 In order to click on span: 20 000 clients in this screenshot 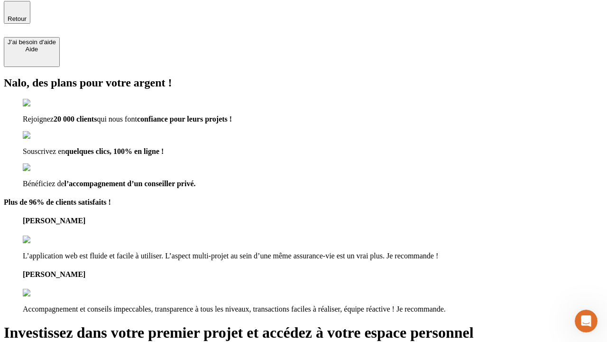, I will do `click(75, 119)`.